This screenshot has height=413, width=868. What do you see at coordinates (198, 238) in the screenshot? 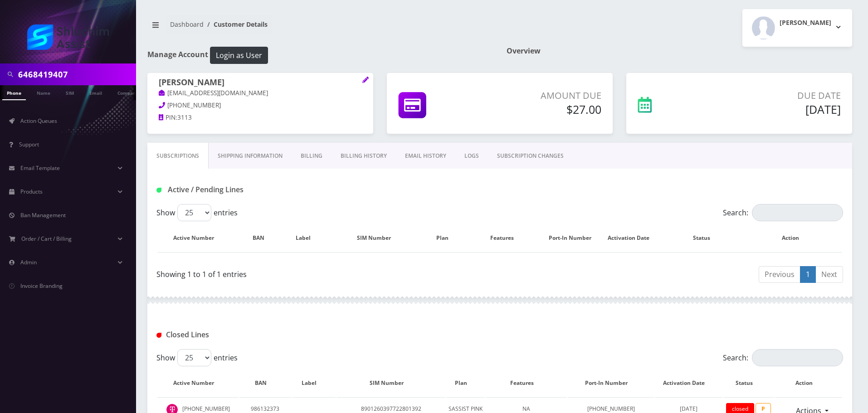
I see `th: Active Number: activate to sort column ascending` at bounding box center [198, 238].